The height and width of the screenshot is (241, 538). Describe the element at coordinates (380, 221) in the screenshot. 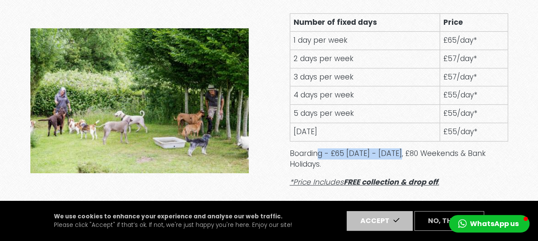

I see `button: Accept` at that location.